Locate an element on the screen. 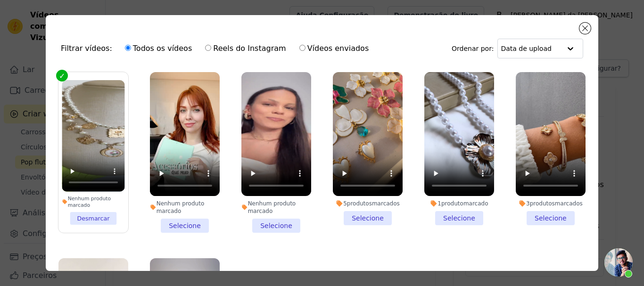 The width and height of the screenshot is (644, 286). font: produto is located at coordinates (452, 203).